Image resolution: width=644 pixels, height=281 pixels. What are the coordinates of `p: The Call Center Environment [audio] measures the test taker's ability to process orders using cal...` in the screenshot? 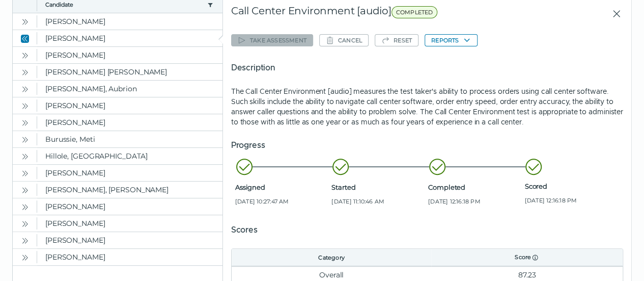 It's located at (427, 106).